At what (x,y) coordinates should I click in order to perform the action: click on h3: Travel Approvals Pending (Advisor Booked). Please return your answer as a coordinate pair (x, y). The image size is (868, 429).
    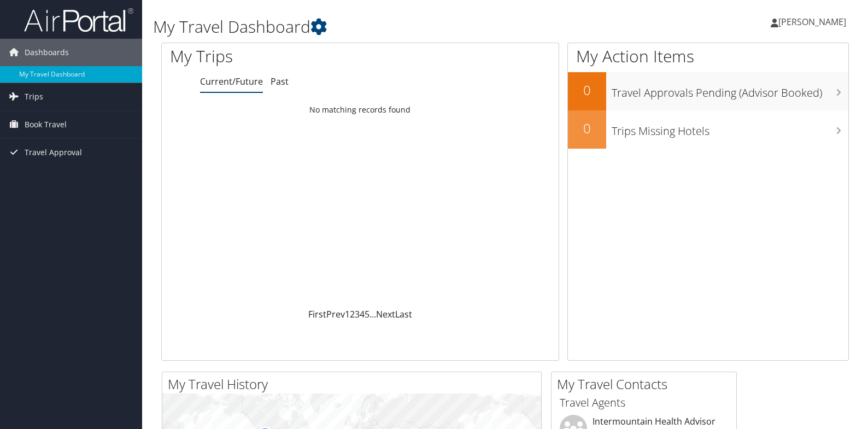
    Looking at the image, I should click on (729, 90).